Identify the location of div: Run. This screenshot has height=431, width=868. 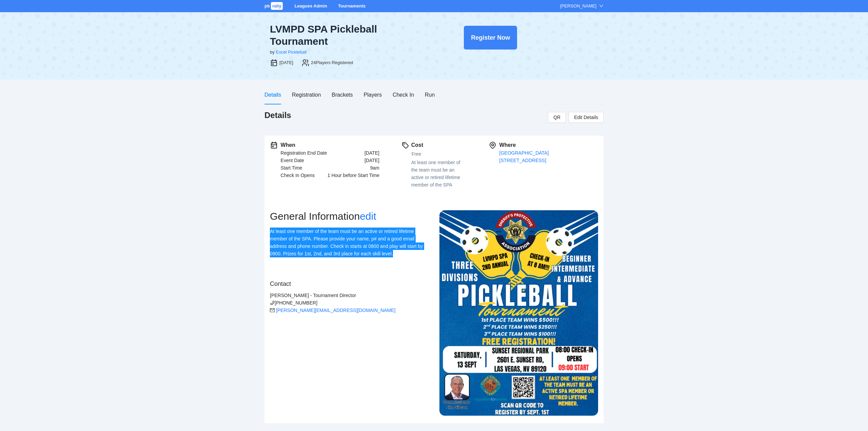
(430, 94).